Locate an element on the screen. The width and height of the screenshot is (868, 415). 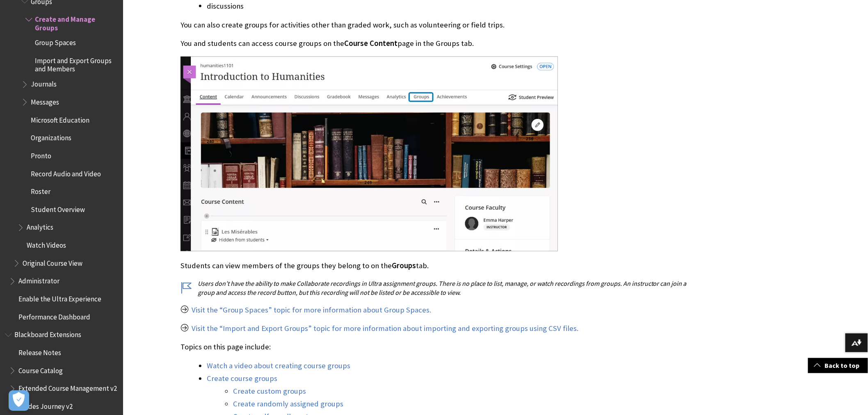
p: Users don’t have the ability to make Collaborate recordings in Ultra assignment groups. There is ... is located at coordinates (435, 288).